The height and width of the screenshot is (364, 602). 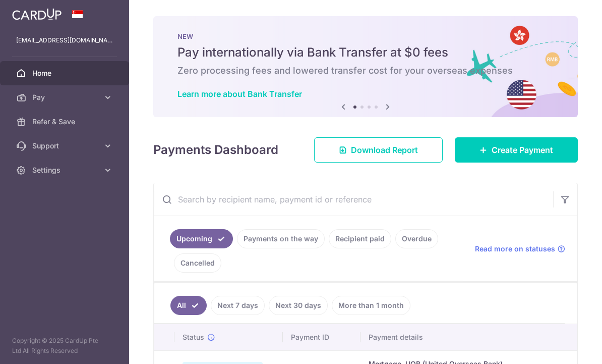 I want to click on a: All, so click(x=189, y=305).